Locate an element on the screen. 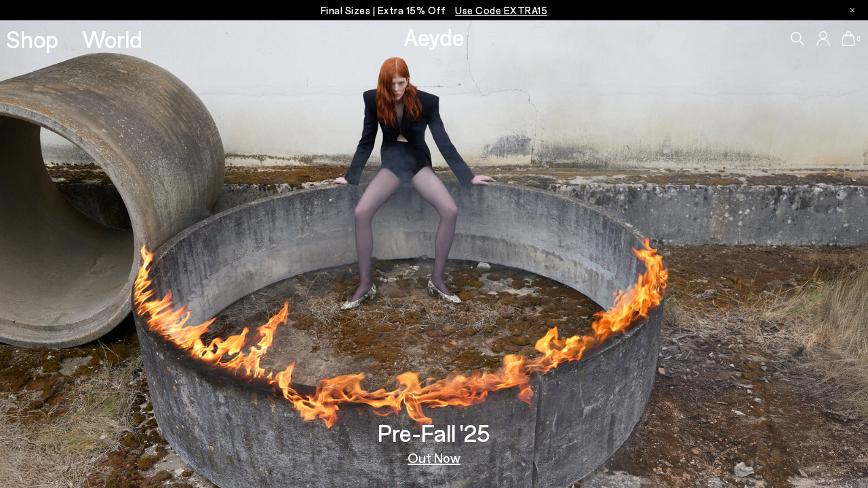  a: 0 is located at coordinates (848, 39).